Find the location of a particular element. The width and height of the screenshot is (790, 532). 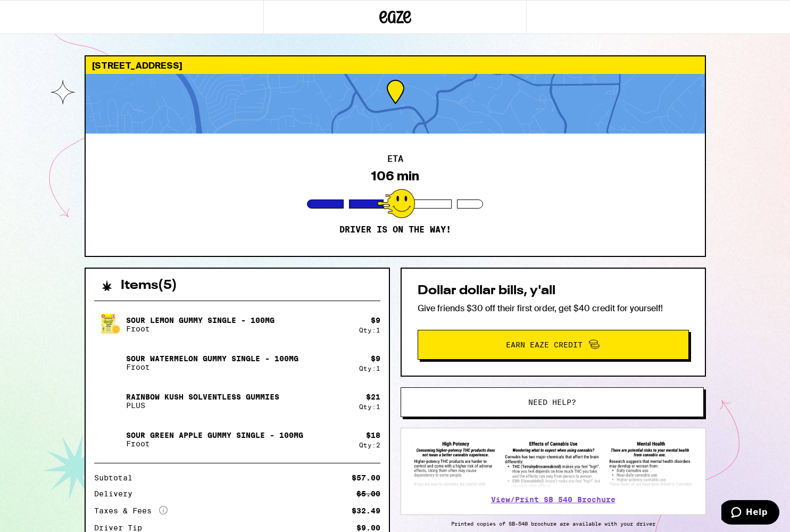

h2: Items ( 5 ) is located at coordinates (149, 286).